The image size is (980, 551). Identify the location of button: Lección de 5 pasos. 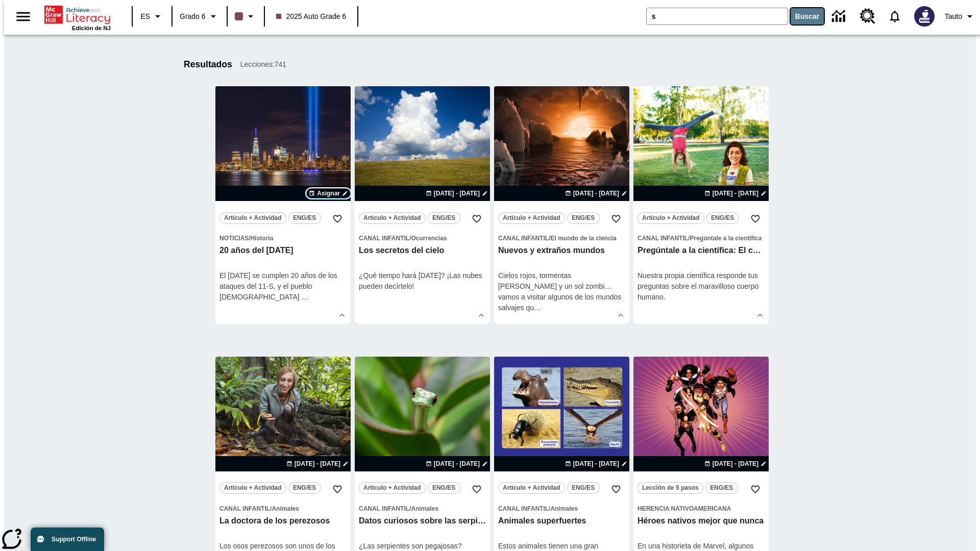
(670, 488).